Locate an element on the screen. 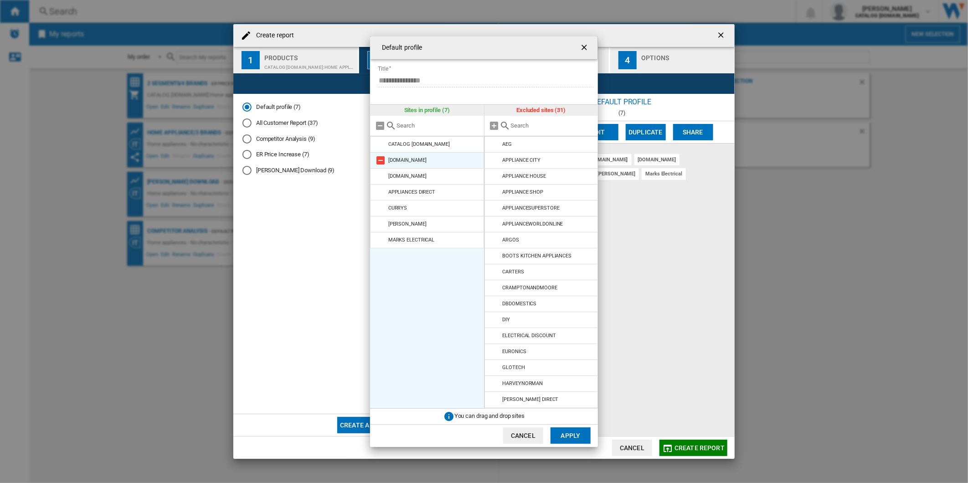  div: APPLIANCESUPERSTORE is located at coordinates (531, 208).